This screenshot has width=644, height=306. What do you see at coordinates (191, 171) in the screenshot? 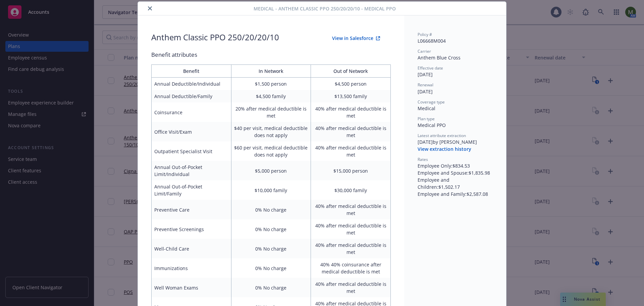
I see `td: Annual Out-of-Pocket Limit/Individual` at bounding box center [191, 171].